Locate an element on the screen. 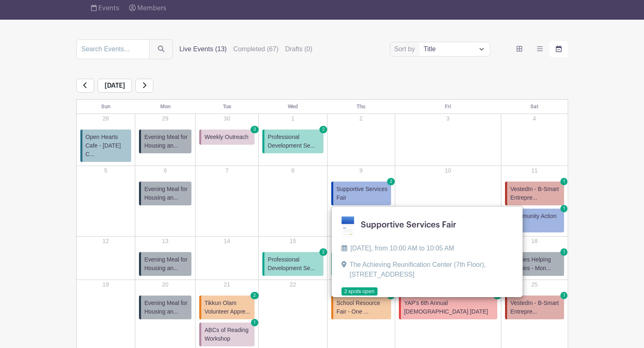 Image resolution: width=644 pixels, height=348 pixels. p: 18 is located at coordinates (534, 241).